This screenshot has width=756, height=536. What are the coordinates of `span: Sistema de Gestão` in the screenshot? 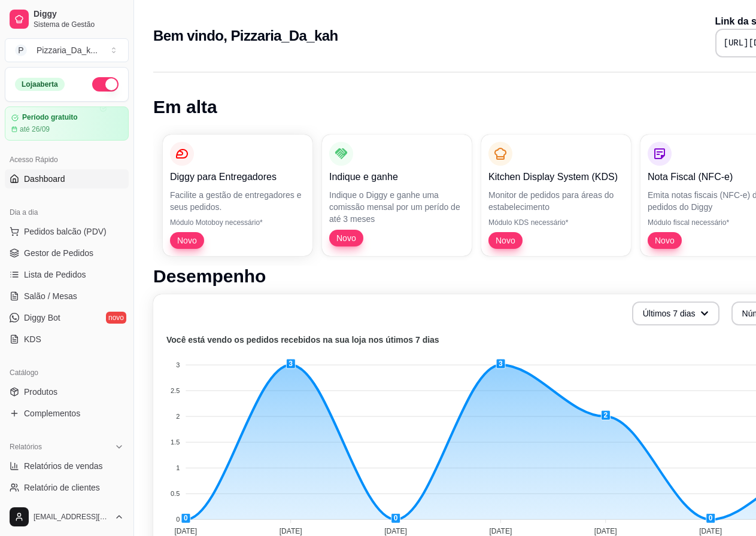 It's located at (79, 25).